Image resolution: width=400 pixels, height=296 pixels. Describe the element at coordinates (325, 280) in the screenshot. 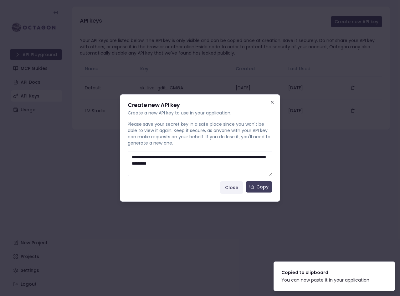

I see `div: You can now paste it in your application` at that location.